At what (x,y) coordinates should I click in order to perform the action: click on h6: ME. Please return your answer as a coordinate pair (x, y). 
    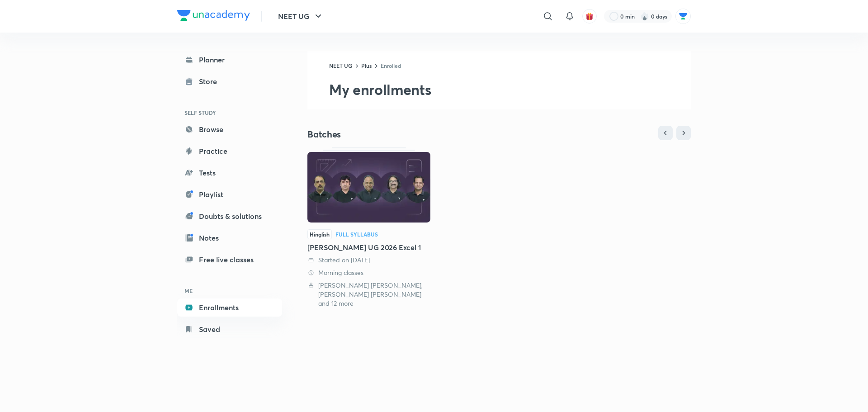
    Looking at the image, I should click on (229, 291).